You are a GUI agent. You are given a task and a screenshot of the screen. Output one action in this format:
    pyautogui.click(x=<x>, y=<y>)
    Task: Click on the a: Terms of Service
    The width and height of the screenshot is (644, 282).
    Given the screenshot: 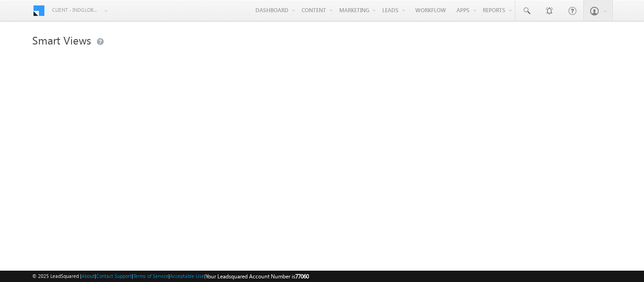 What is the action you would take?
    pyautogui.click(x=151, y=275)
    